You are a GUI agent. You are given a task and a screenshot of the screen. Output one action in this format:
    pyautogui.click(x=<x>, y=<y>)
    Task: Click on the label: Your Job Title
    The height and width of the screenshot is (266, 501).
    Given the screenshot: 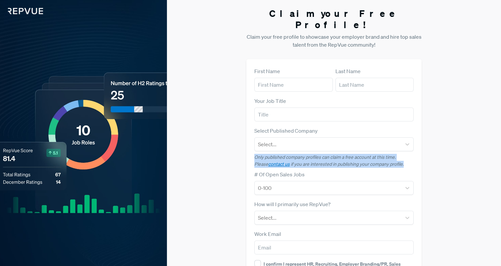 What is the action you would take?
    pyautogui.click(x=270, y=101)
    